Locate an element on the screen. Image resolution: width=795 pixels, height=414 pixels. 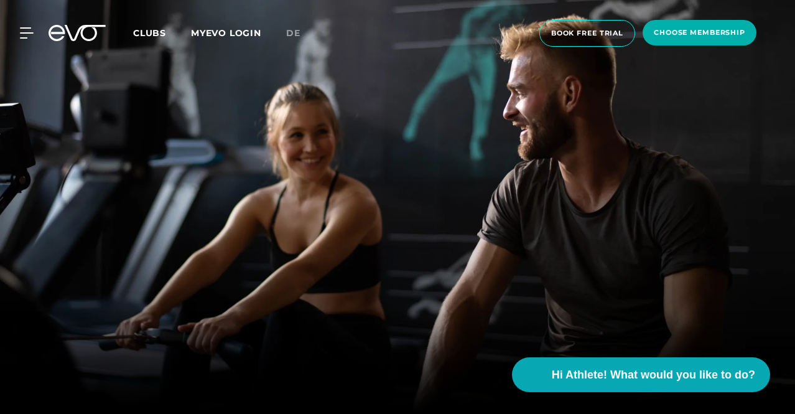
button: Hi Athlete! What would you like to do? is located at coordinates (641, 374).